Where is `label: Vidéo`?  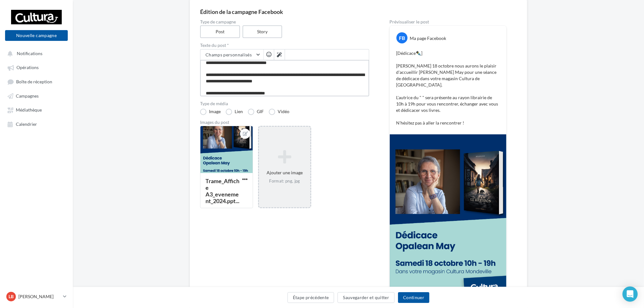 label: Vidéo is located at coordinates (279, 112).